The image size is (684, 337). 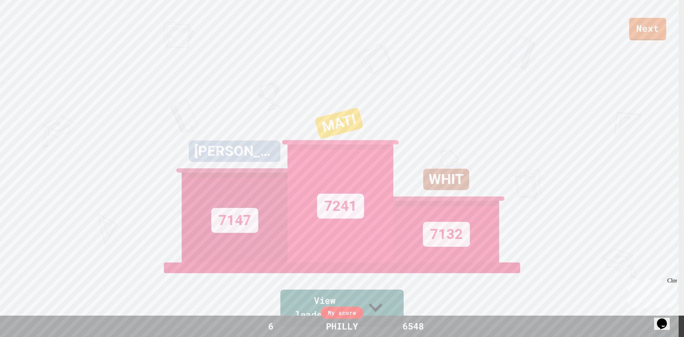 I want to click on div: My score, so click(x=342, y=313).